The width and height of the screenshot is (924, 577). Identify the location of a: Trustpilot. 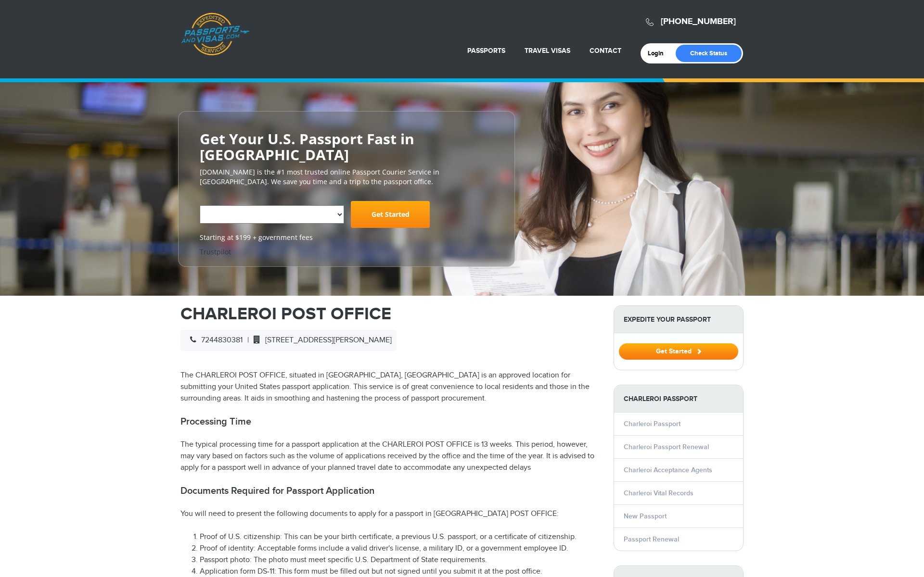
(215, 252).